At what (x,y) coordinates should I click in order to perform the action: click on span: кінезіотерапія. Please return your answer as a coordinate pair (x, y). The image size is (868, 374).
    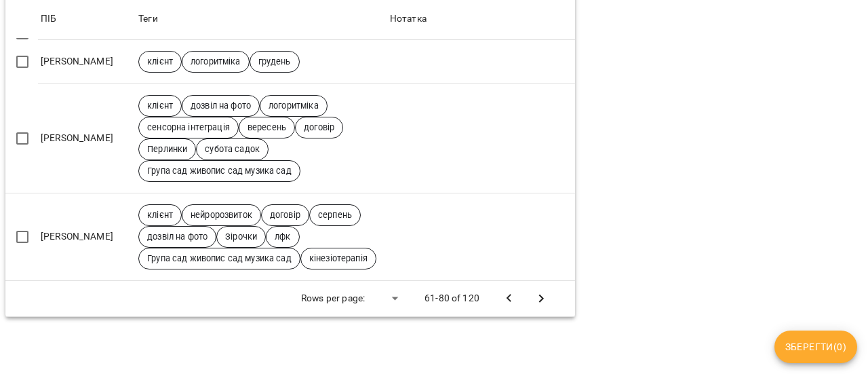
    Looking at the image, I should click on (338, 259).